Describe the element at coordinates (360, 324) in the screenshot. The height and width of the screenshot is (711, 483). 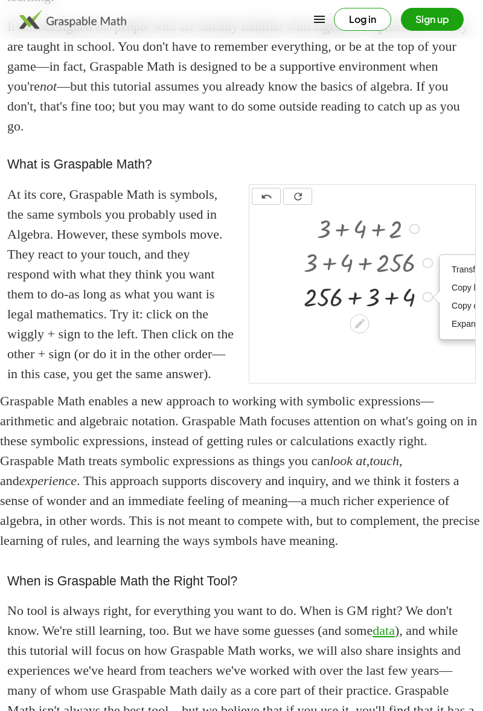
I see `div: Edit math` at that location.